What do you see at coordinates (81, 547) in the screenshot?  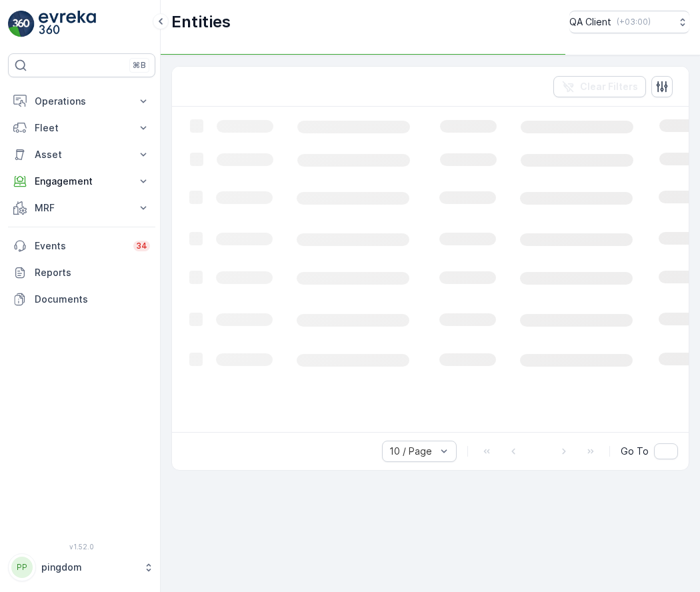 I see `span: v 1.52.0` at bounding box center [81, 547].